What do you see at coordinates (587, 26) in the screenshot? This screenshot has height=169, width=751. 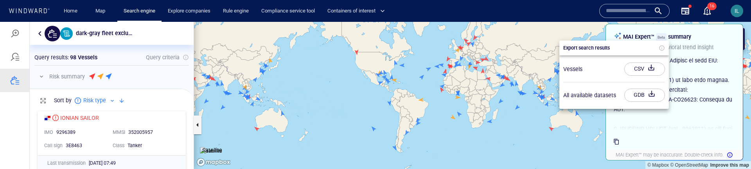 I see `p: Export search results` at bounding box center [587, 26].